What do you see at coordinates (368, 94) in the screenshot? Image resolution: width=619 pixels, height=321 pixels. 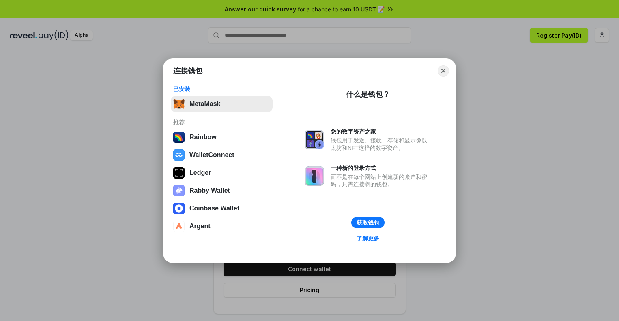 I see `div: 什么是钱包？` at bounding box center [368, 94].